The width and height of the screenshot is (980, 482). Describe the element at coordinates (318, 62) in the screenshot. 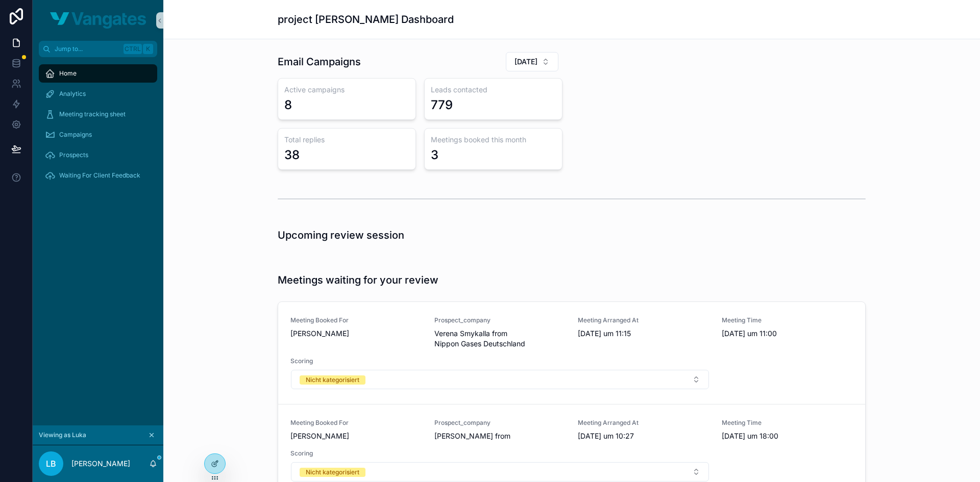

I see `h1: Email Campaigns` at that location.